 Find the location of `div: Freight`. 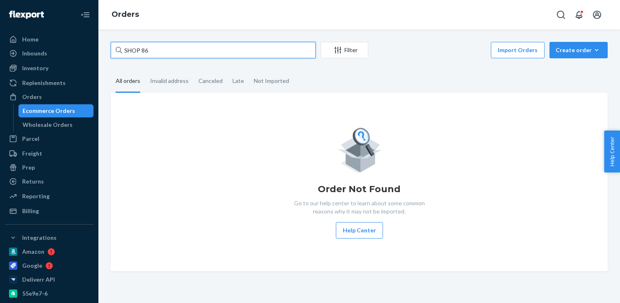

div: Freight is located at coordinates (32, 153).